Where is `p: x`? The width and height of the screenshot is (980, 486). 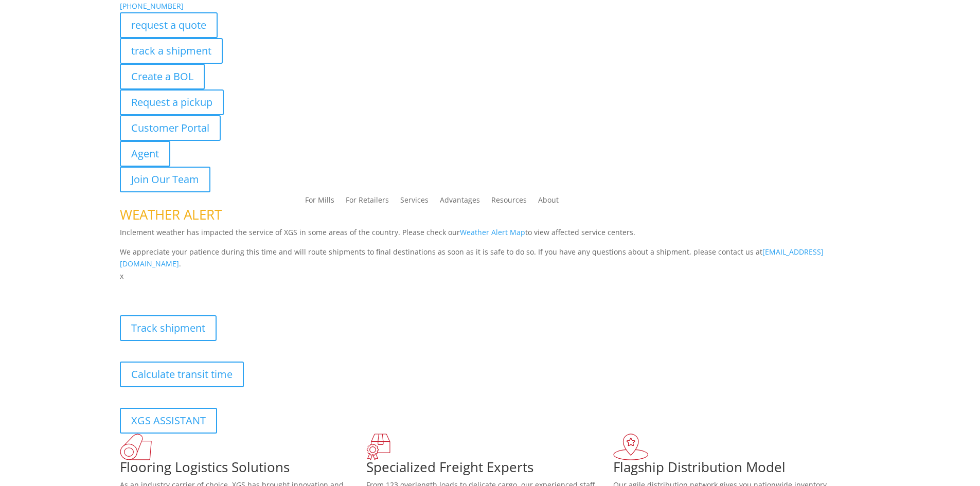
p: x is located at coordinates (490, 276).